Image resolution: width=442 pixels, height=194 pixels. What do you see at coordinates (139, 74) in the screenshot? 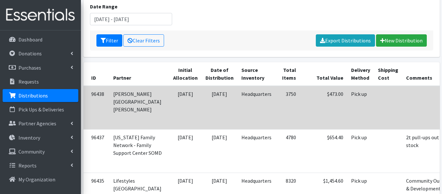
I see `th: Partner` at bounding box center [139, 74].